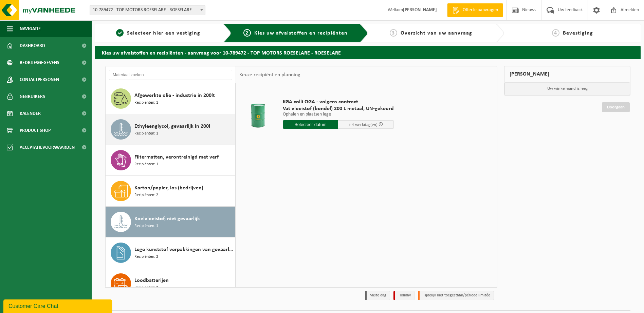 This screenshot has width=644, height=313. Describe the element at coordinates (32, 96) in the screenshot. I see `span: Gebruikers` at that location.